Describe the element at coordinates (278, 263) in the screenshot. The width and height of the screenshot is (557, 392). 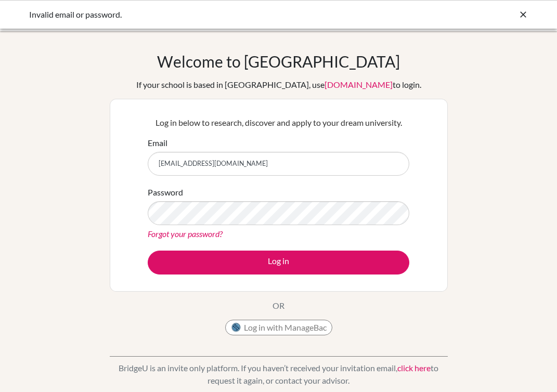
I see `button: Log in` at that location.